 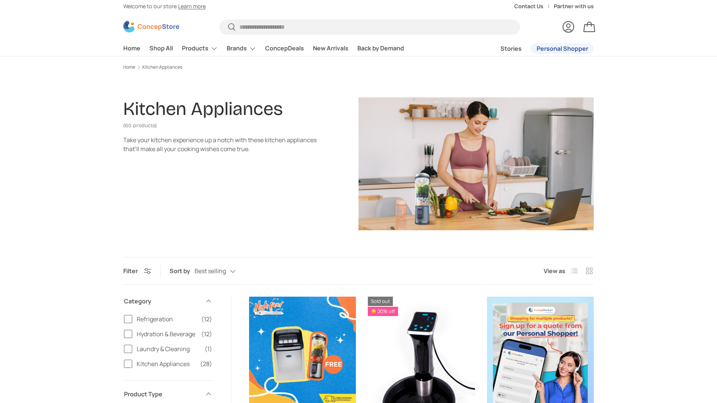 What do you see at coordinates (241, 49) in the screenshot?
I see `a: Brands` at bounding box center [241, 49].